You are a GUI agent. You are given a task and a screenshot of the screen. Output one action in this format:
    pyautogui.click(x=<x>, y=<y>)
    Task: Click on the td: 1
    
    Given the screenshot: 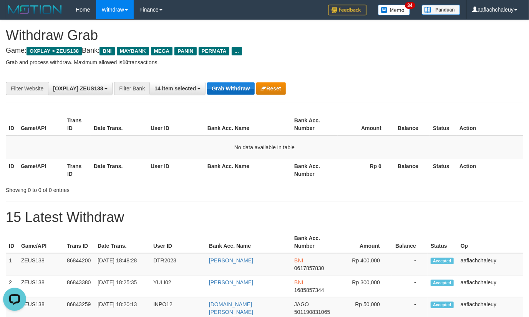 What is the action you would take?
    pyautogui.click(x=12, y=264)
    